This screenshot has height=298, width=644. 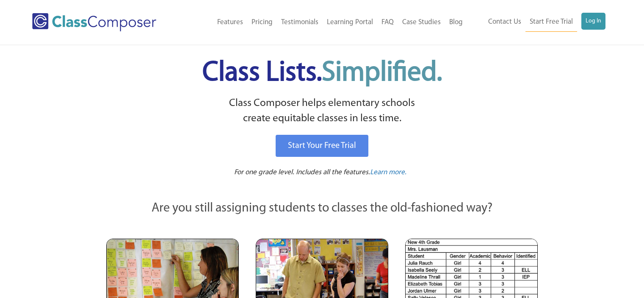 What do you see at coordinates (230, 23) in the screenshot?
I see `a: Features` at bounding box center [230, 23].